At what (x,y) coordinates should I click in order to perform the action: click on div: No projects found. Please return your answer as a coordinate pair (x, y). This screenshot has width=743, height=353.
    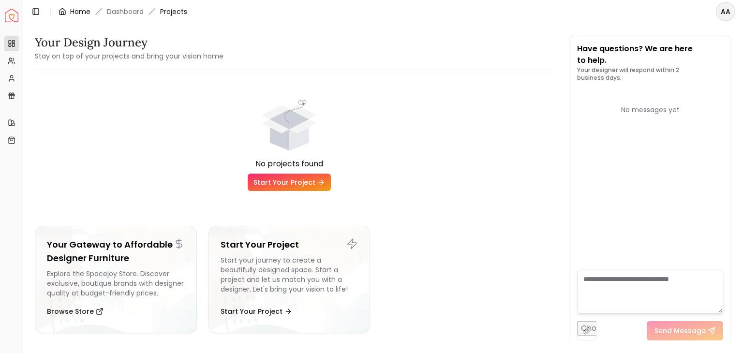
    Looking at the image, I should click on (289, 164).